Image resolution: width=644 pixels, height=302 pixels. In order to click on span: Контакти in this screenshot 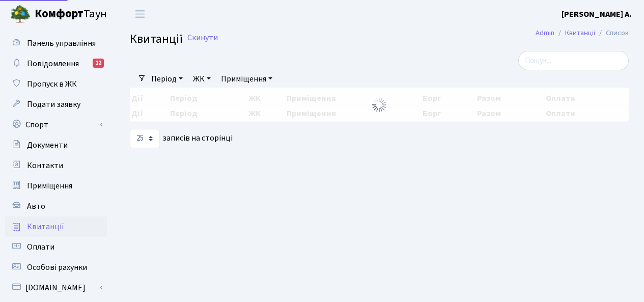, I will do `click(45, 165)`.